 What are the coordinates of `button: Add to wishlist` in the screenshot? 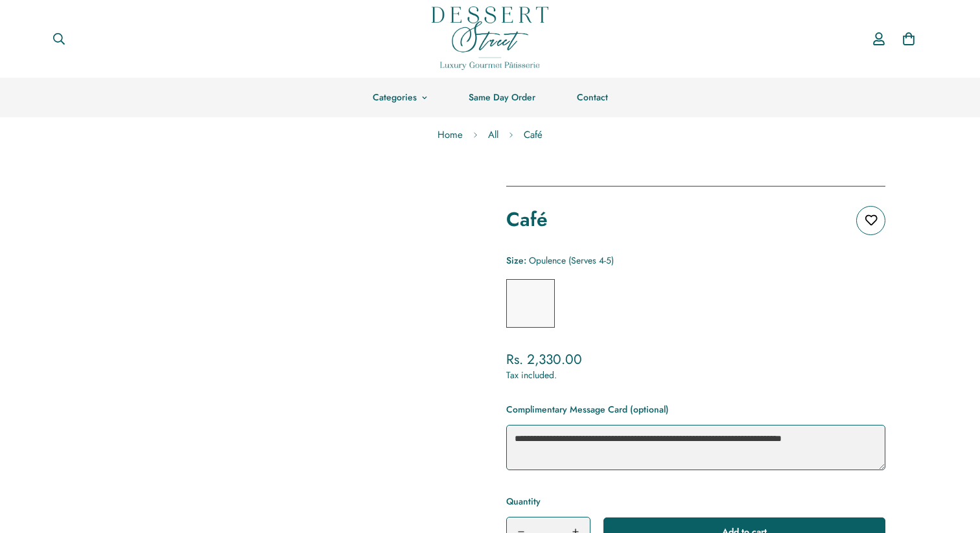 It's located at (870, 220).